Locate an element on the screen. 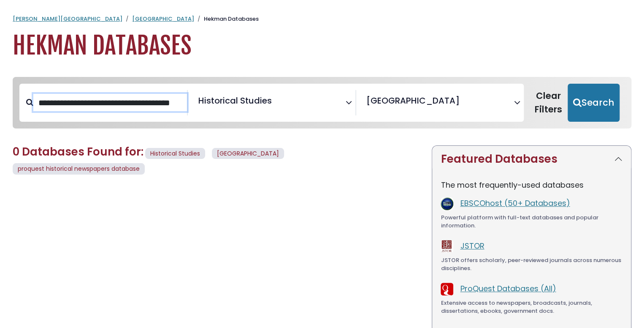 The width and height of the screenshot is (644, 328). button: Featured Databases is located at coordinates (531, 159).